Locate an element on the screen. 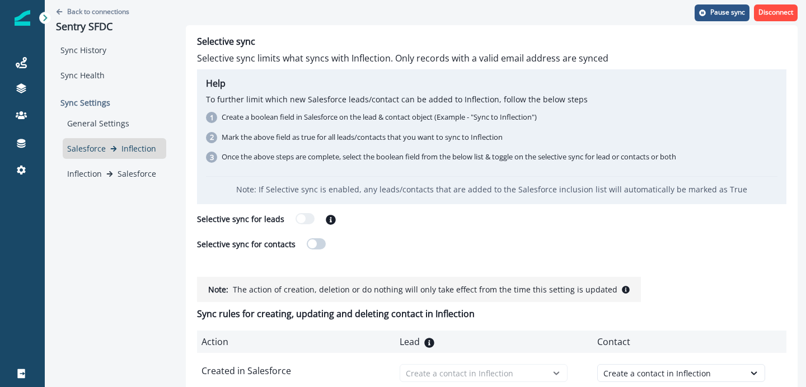  h2: Help is located at coordinates (491, 83).